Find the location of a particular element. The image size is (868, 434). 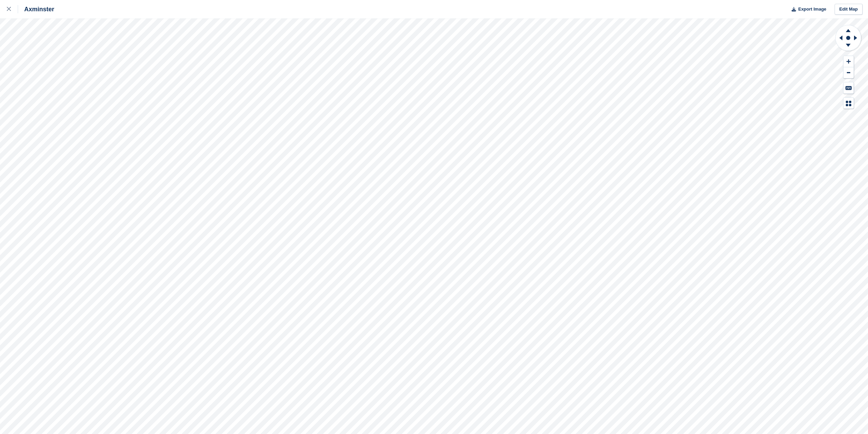

button: Zoom Out is located at coordinates (848, 72).